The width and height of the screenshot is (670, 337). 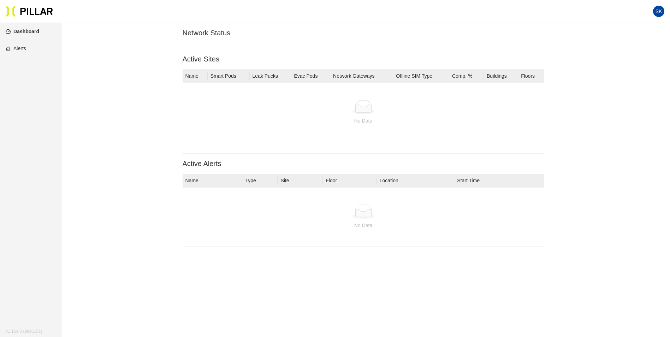 What do you see at coordinates (364, 164) in the screenshot?
I see `h3: Active Alerts` at bounding box center [364, 164].